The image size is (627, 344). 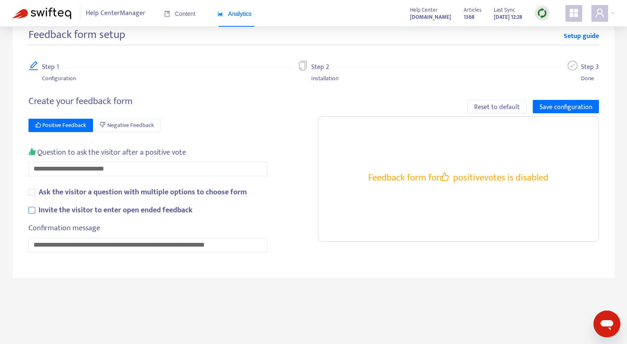 I want to click on div: Step 2, so click(x=323, y=67).